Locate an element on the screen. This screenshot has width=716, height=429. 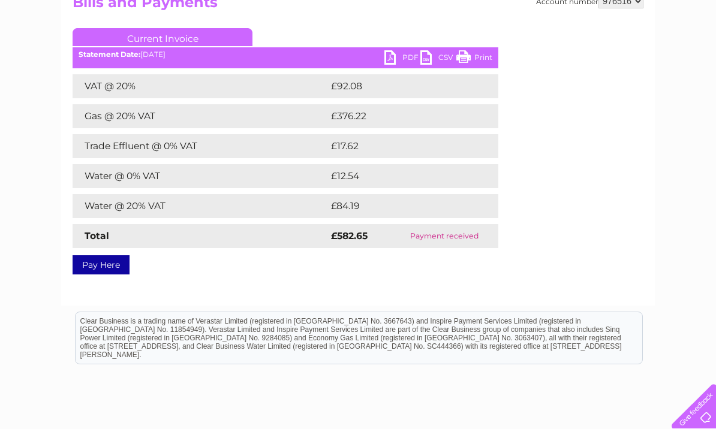
a: 0333 014 3131 is located at coordinates (531, 13).